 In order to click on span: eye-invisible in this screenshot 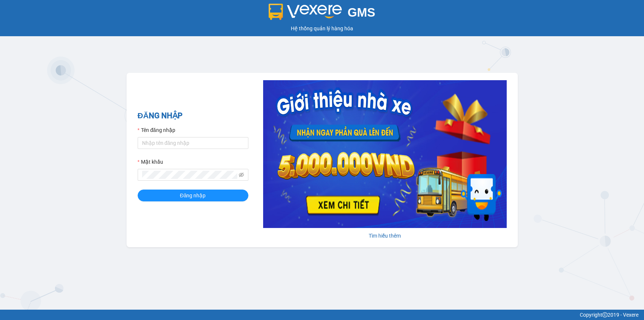, I will do `click(242, 175)`.